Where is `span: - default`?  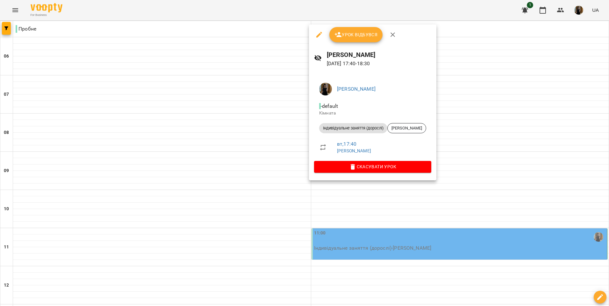
span: - default is located at coordinates (329, 106).